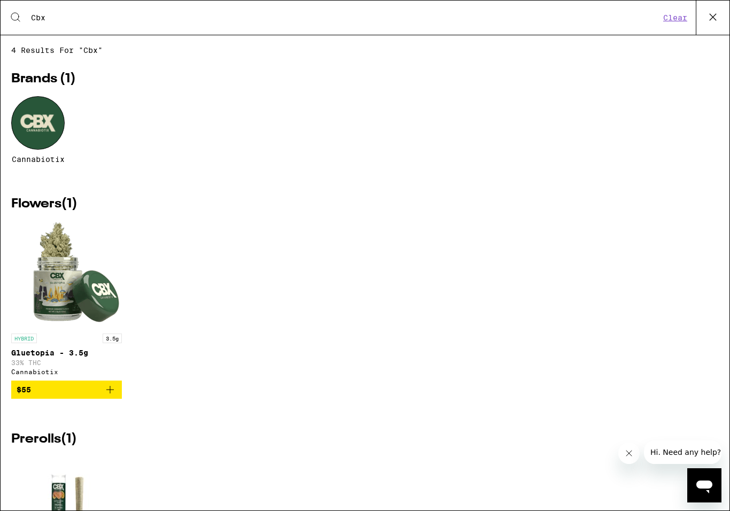  What do you see at coordinates (66, 353) in the screenshot?
I see `p: Gluetopia - 3.5g` at bounding box center [66, 353].